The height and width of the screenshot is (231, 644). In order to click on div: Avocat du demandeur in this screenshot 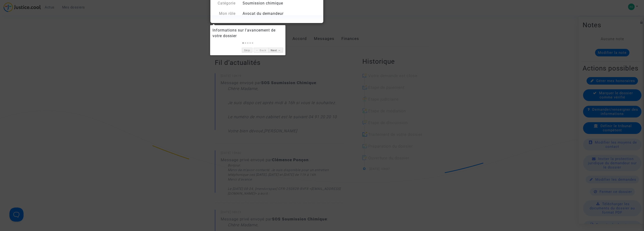, I will do `click(280, 14)`.